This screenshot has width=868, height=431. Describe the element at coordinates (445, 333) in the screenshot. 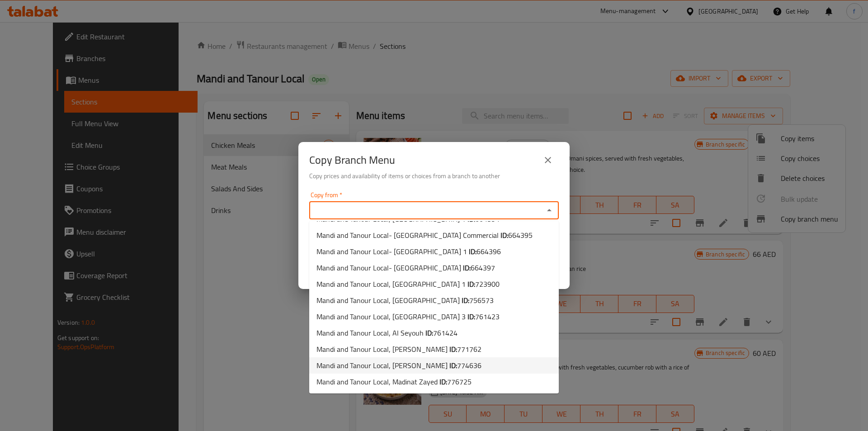

I see `span: 761424` at that location.